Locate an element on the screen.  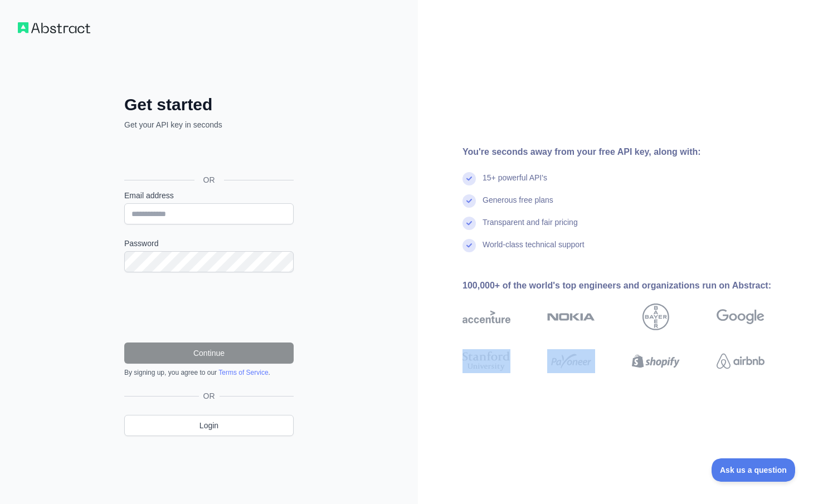
img: google is located at coordinates (741, 317).